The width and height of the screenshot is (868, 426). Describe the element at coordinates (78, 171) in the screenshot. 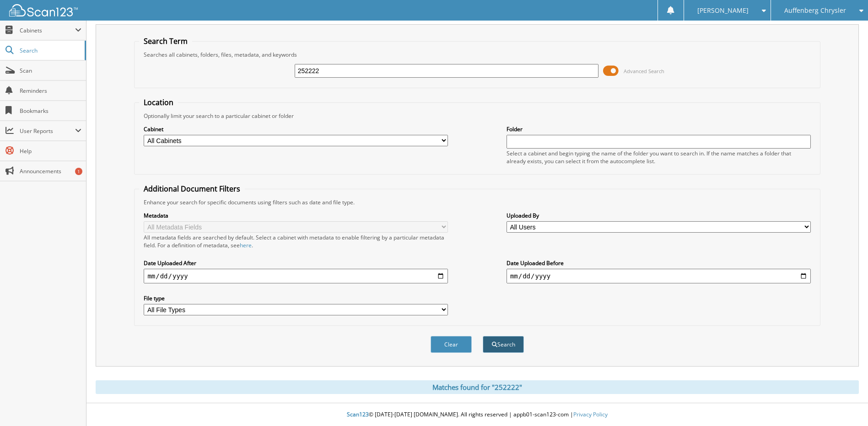

I see `div: 1` at that location.